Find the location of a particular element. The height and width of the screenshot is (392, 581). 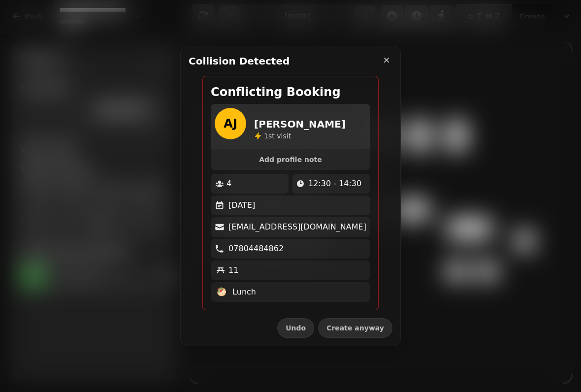

p: 07804484862 is located at coordinates (256, 249).